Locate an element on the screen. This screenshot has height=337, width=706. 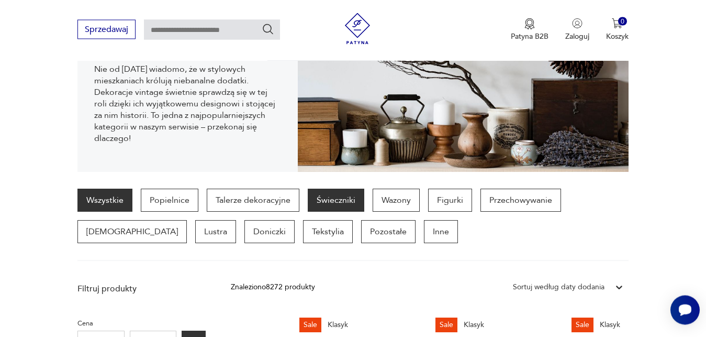
a: Talerze dekoracyjne is located at coordinates (253, 200).